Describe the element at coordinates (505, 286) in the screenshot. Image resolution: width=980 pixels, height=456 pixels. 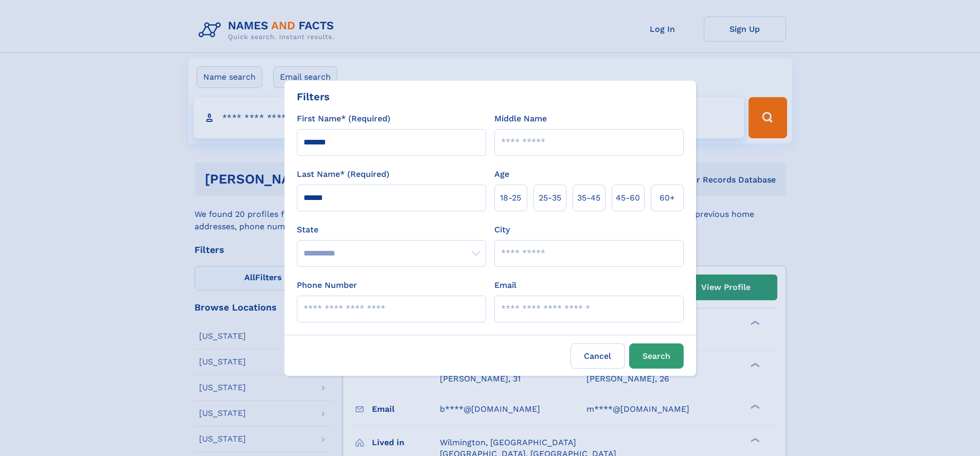
I see `label: Email` at that location.